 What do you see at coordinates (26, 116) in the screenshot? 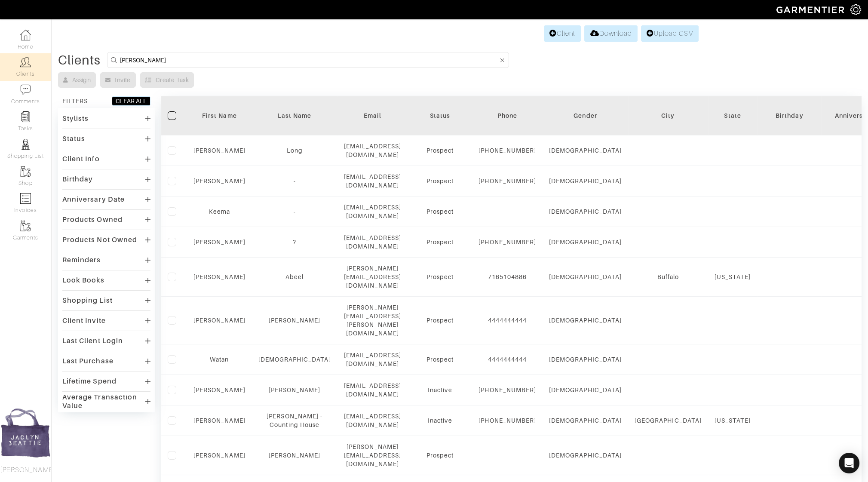
I see `img: reminder-icon-8004d30b9f0a5d33ae49ab947aed9ed385cf756f9e5892f1edd6e32f2345188e.png` at bounding box center [26, 116].